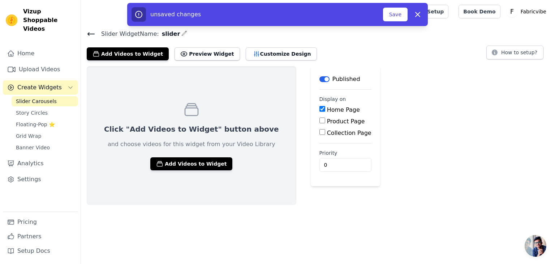 The width and height of the screenshot is (555, 264). I want to click on span: Create Widgets, so click(39, 87).